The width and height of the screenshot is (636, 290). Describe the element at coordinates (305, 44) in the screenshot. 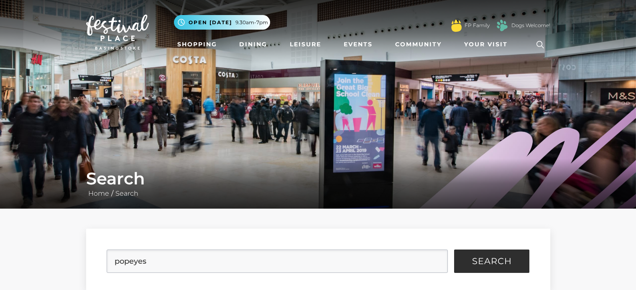

I see `a: Leisure` at that location.